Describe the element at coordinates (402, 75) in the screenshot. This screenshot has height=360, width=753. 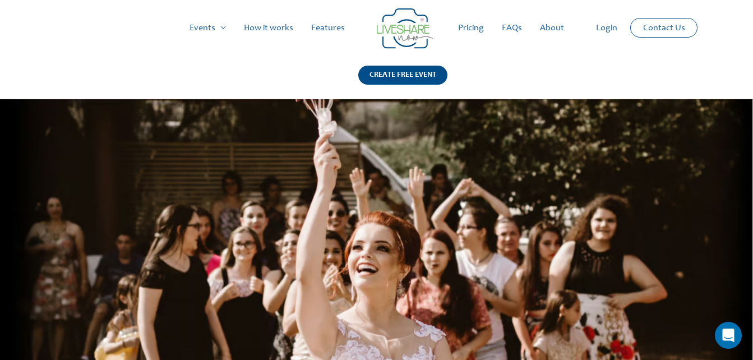
I see `div: CREATE FREE EVENT` at that location.